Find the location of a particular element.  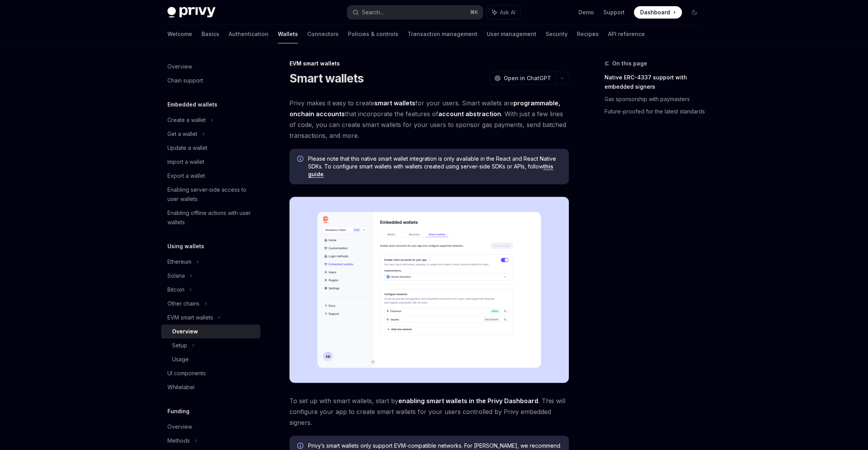

img: Sample enable smart wallets is located at coordinates (429, 290).